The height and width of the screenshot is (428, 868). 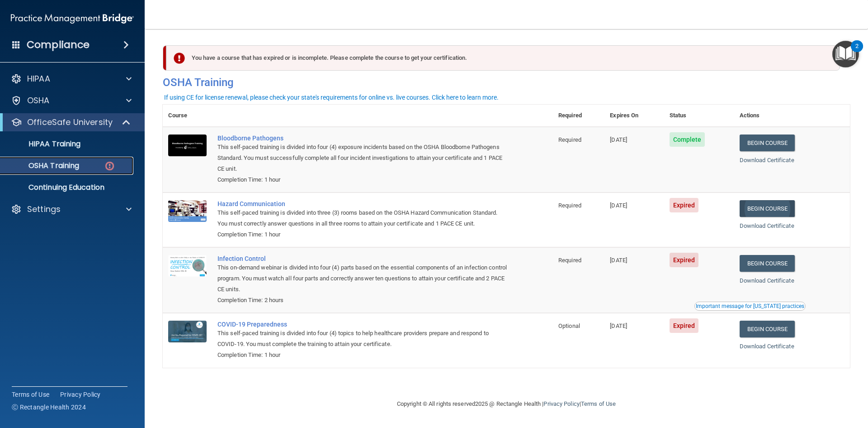 What do you see at coordinates (362, 138) in the screenshot?
I see `a: Bloodborne Pathogens` at bounding box center [362, 138].